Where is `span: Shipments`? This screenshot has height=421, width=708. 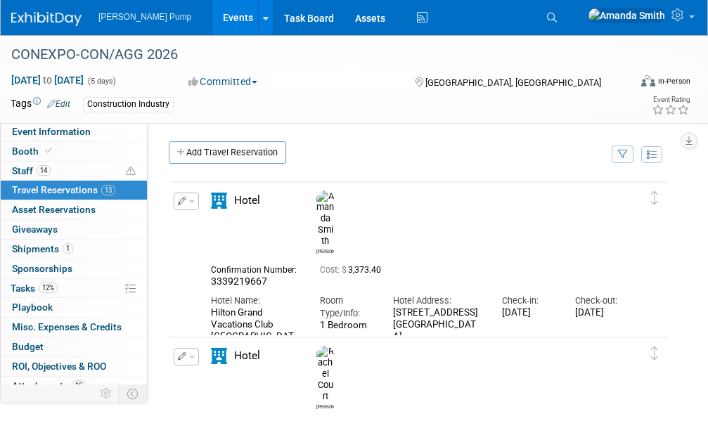 span: Shipments is located at coordinates (42, 249).